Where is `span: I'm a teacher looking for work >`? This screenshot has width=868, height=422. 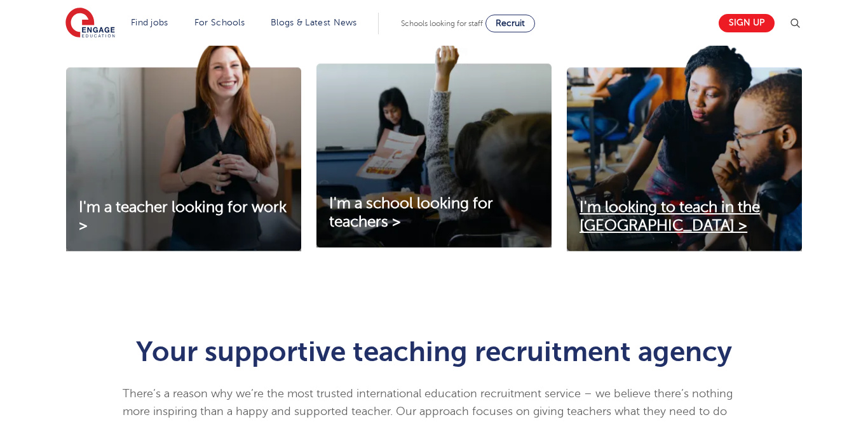 span: I'm a teacher looking for work > is located at coordinates (183, 216).